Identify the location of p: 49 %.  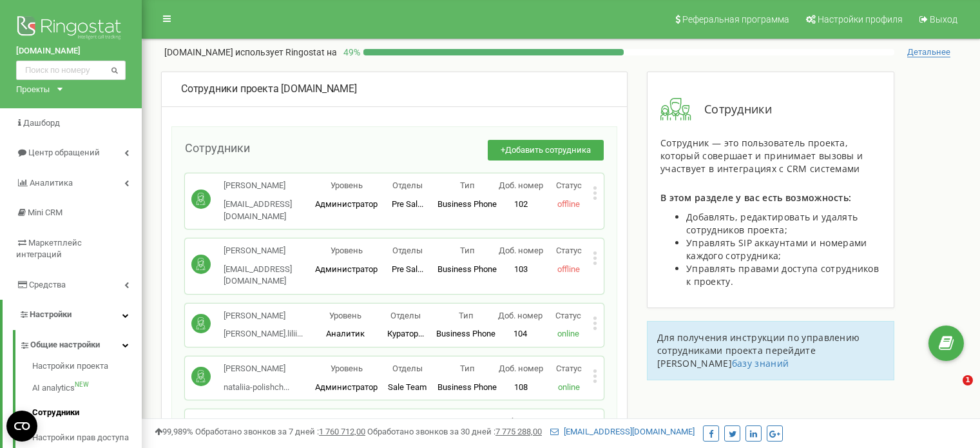
(350, 52).